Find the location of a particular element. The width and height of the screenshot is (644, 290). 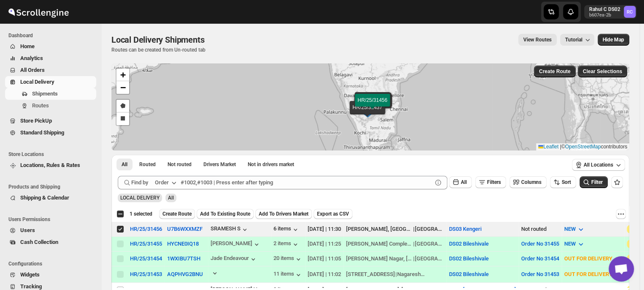

p: b607ea-2b is located at coordinates (604, 15).